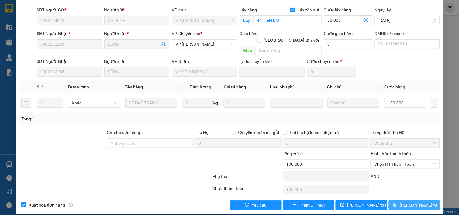  What do you see at coordinates (204, 10) in the screenshot?
I see `div: VP gửi` at bounding box center [204, 10].